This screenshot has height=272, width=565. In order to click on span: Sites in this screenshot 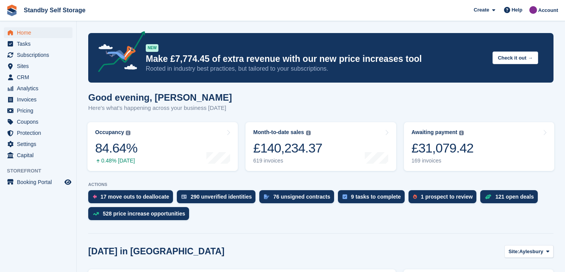, I will do `click(40, 66)`.